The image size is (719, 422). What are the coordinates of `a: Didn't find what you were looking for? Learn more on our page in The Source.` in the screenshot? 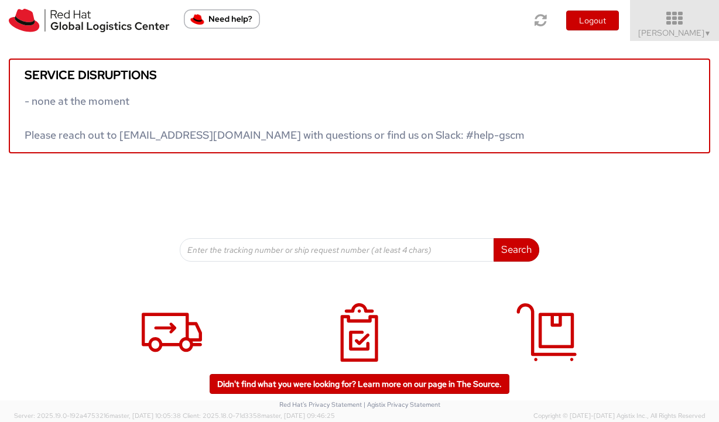 It's located at (360, 384).